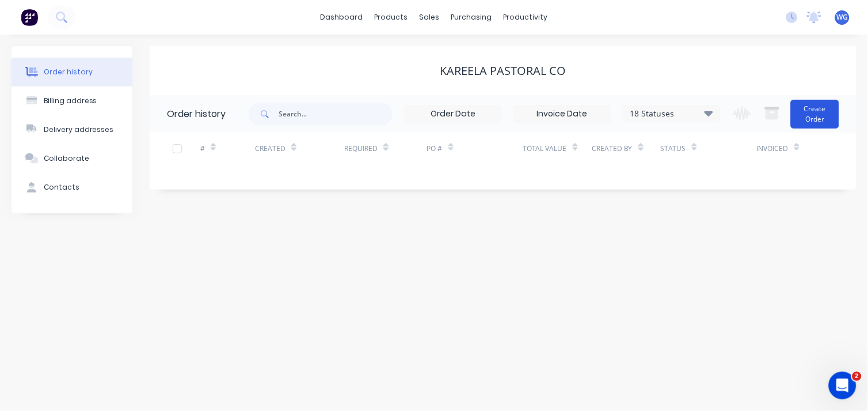 Image resolution: width=868 pixels, height=411 pixels. I want to click on div: Kareela Pastoral Co, so click(504, 71).